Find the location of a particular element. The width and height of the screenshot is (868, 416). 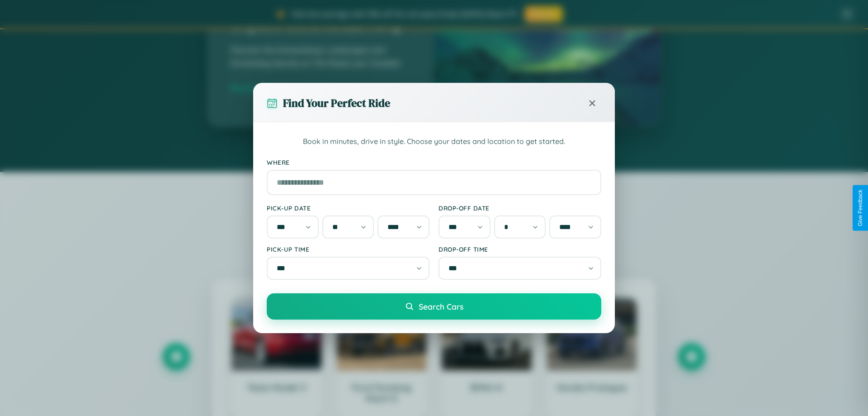

button: Search Cars is located at coordinates (434, 306).